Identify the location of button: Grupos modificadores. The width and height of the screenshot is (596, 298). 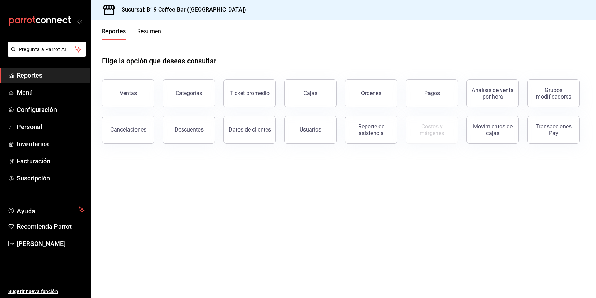
(553, 93).